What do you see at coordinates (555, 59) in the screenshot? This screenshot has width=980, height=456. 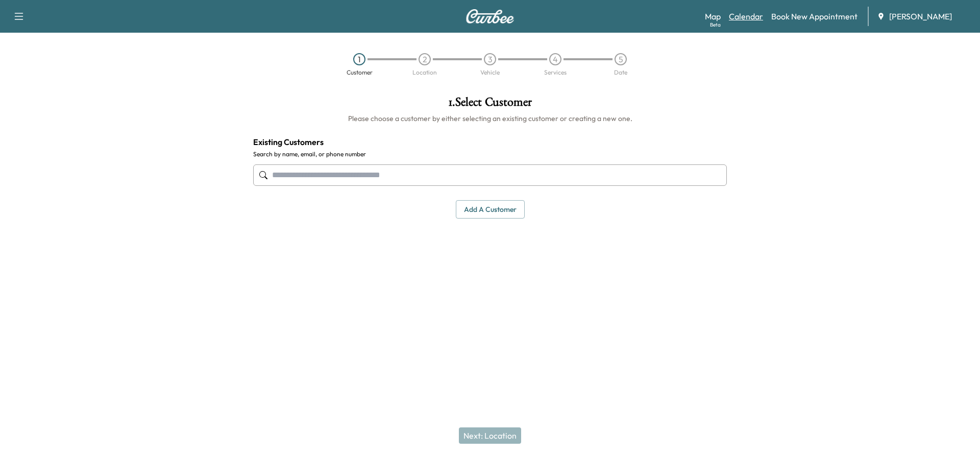 I see `div: 4` at bounding box center [555, 59].